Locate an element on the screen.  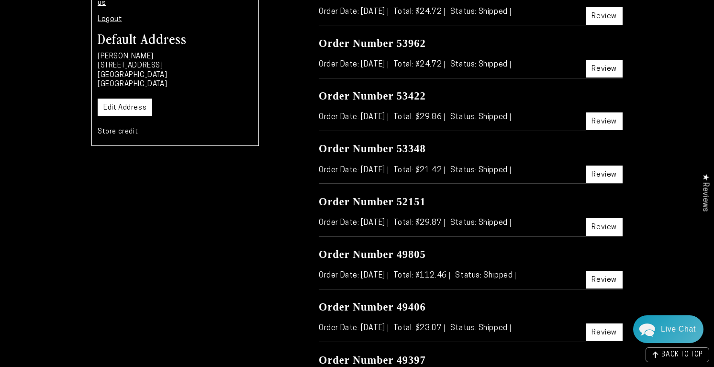
img: John is located at coordinates (82, 27).